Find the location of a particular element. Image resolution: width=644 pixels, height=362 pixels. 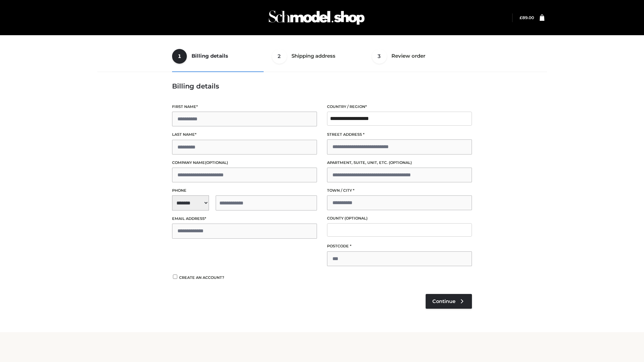

label: Company name is located at coordinates (245, 163).